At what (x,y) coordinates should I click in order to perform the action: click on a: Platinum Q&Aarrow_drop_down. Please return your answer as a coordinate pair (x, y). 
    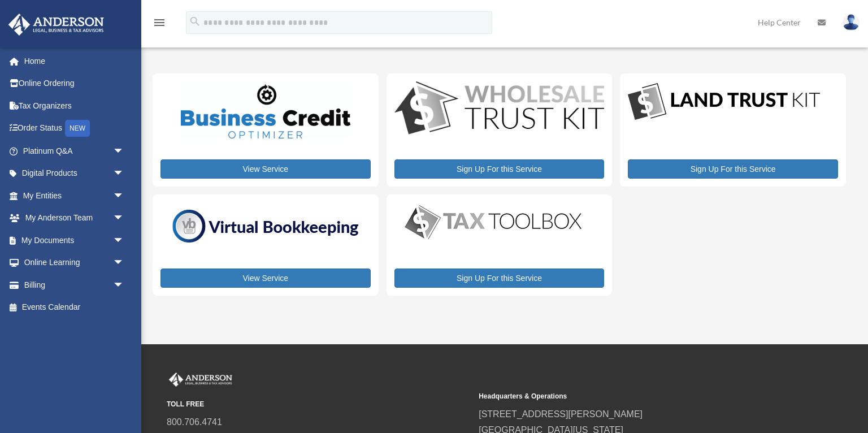
    Looking at the image, I should click on (74, 151).